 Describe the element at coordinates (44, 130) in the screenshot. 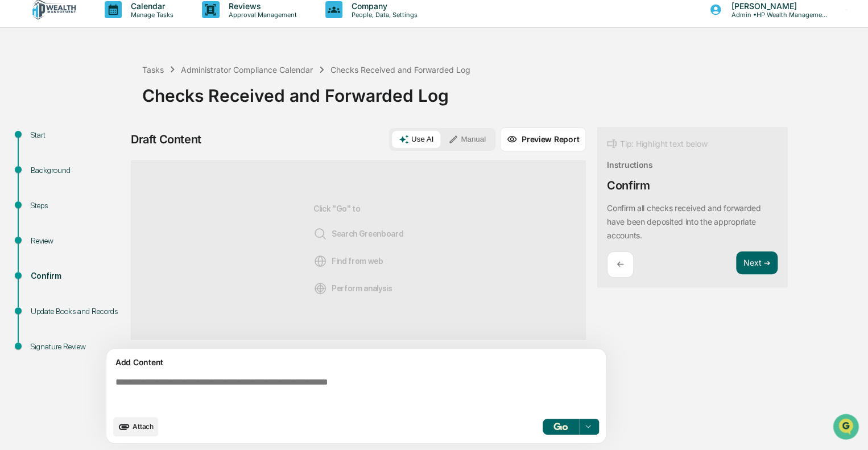

I see `div: Past conversations` at that location.